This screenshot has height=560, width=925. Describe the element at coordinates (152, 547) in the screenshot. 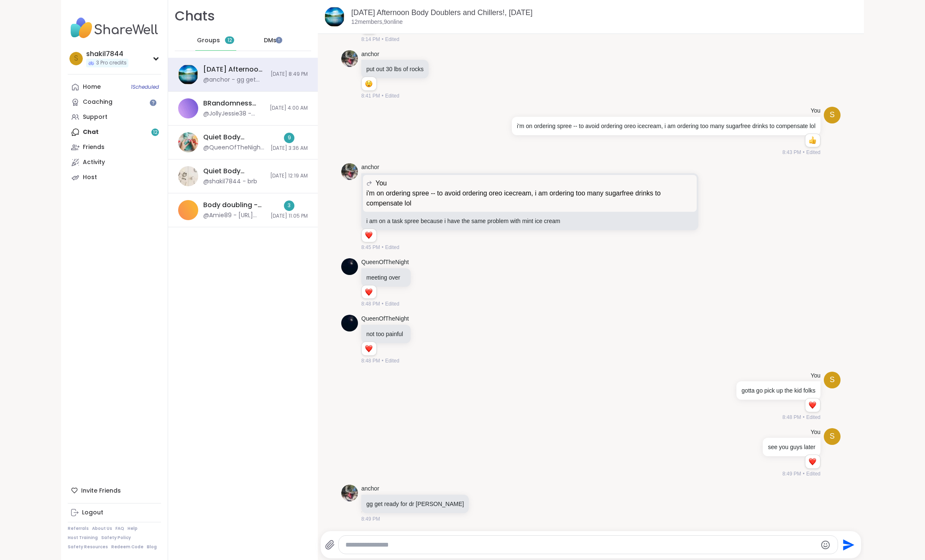

I see `a: Blog` at that location.